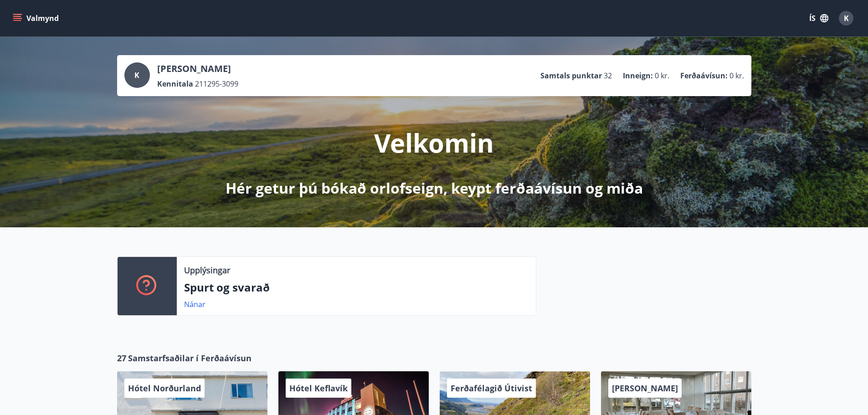 The height and width of the screenshot is (415, 868). I want to click on p: Spurt og svarað, so click(356, 287).